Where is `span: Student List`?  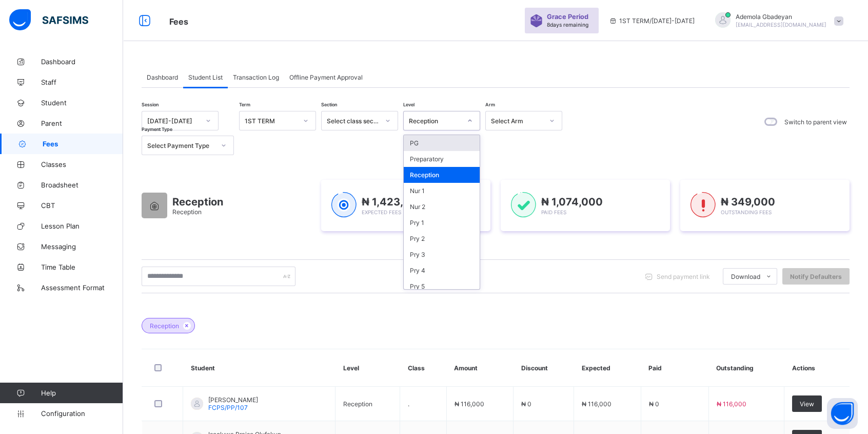 span: Student List is located at coordinates (205, 77).